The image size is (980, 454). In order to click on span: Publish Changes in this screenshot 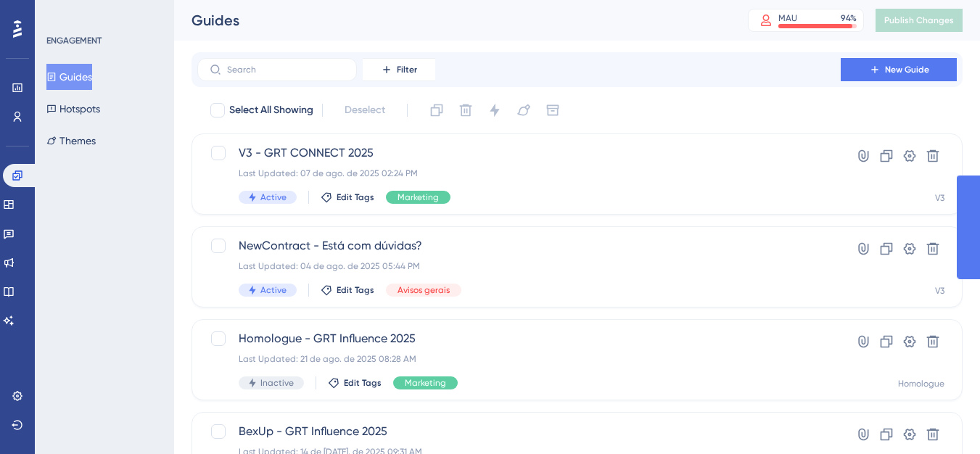, I will do `click(919, 20)`.